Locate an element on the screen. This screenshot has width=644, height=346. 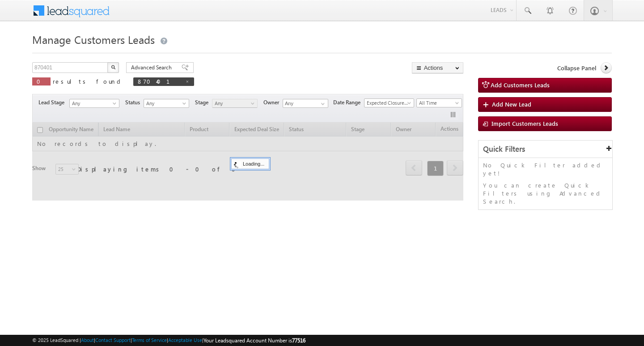
a: Expected Closure Date is located at coordinates (389, 103).